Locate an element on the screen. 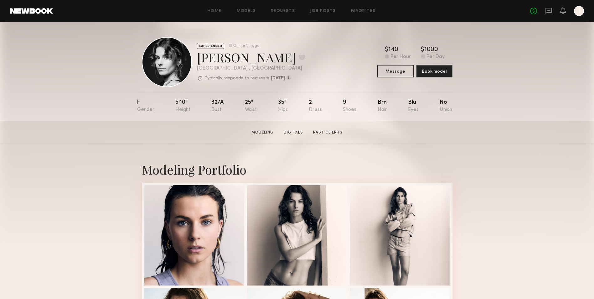 This screenshot has height=299, width=594. div: EXPERIENCED is located at coordinates (210, 46).